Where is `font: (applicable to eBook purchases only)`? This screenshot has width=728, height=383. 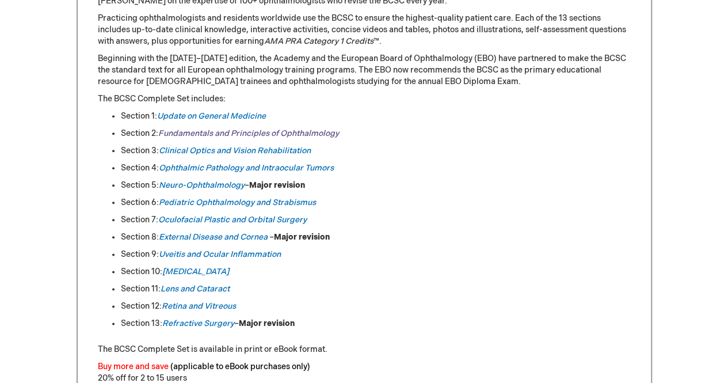
font: (applicable to eBook purchases only) is located at coordinates (240, 366).